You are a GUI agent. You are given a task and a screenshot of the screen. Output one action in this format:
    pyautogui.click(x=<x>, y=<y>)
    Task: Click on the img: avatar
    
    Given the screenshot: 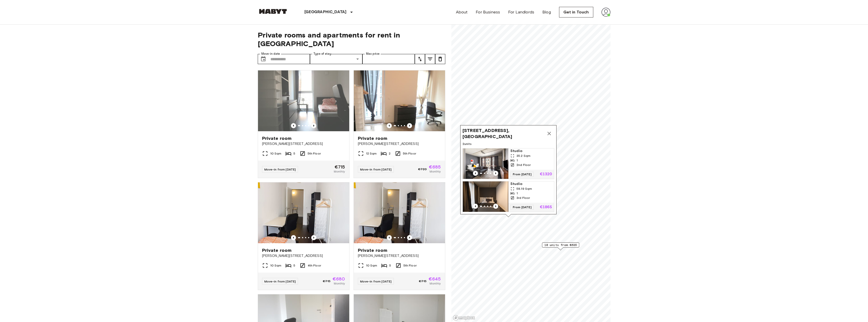 What is the action you would take?
    pyautogui.click(x=606, y=12)
    